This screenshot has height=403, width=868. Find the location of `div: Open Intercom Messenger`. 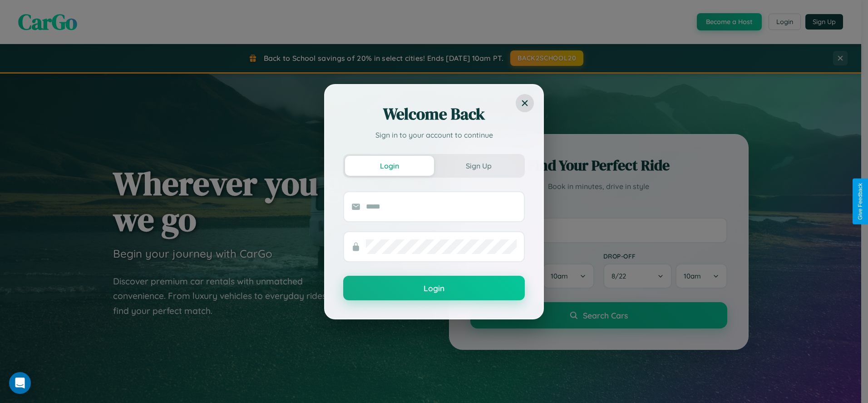

div: Open Intercom Messenger is located at coordinates (20, 383).